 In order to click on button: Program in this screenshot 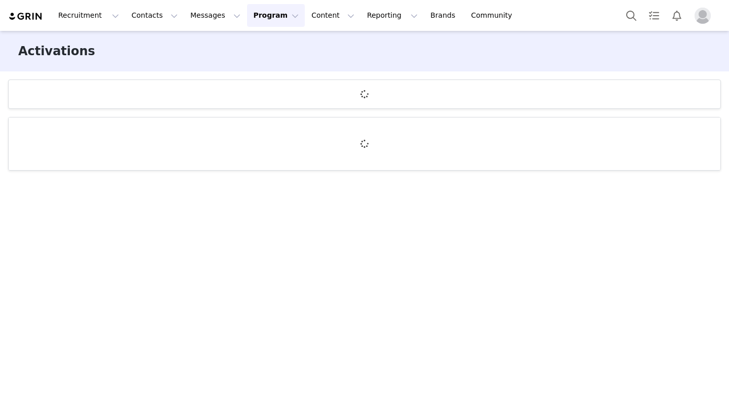, I will do `click(276, 15)`.